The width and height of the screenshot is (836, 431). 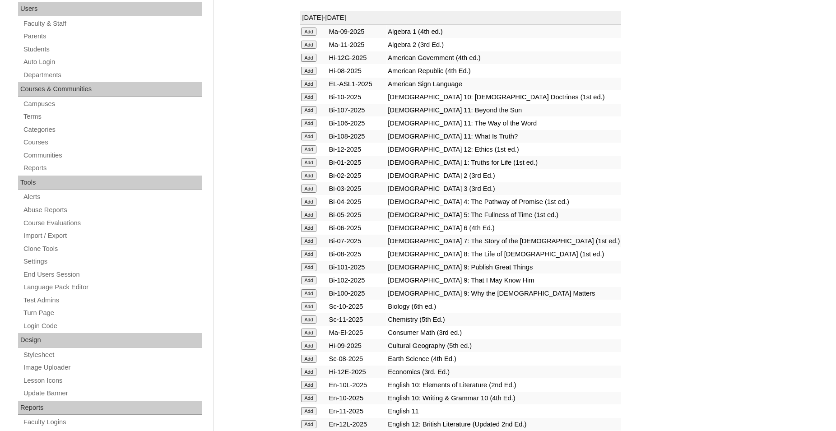 What do you see at coordinates (357, 97) in the screenshot?
I see `td: Bi-10-2025` at bounding box center [357, 97].